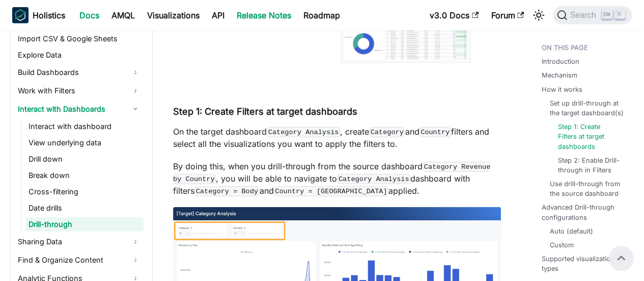  What do you see at coordinates (79, 55) in the screenshot?
I see `a: Explore Data` at bounding box center [79, 55].